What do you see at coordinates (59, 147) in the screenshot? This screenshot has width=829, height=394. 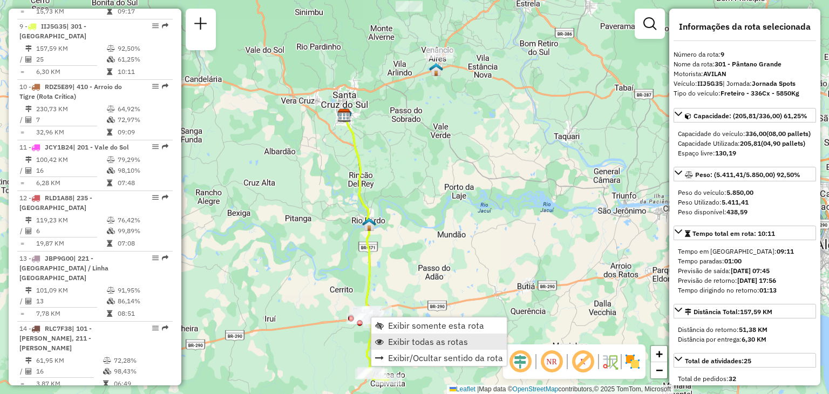 I see `span: JCY1B24` at bounding box center [59, 147].